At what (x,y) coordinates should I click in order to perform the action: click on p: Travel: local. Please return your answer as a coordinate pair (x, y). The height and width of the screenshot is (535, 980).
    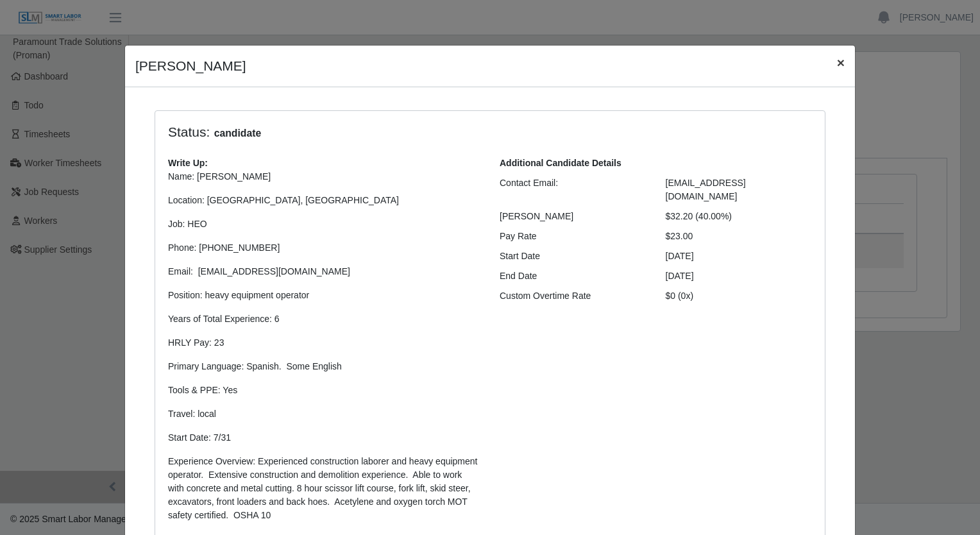
    Looking at the image, I should click on (324, 414).